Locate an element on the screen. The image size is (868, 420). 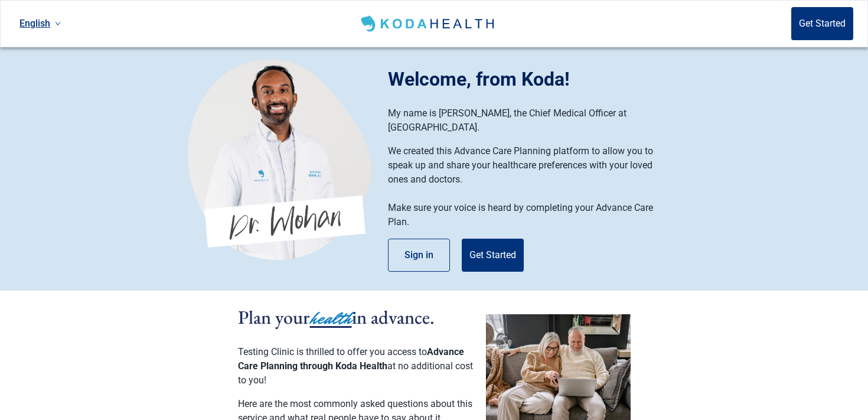
p: We created this Advance Care Planning platform to allow you to speak up and share your healthcare... is located at coordinates (528, 165).